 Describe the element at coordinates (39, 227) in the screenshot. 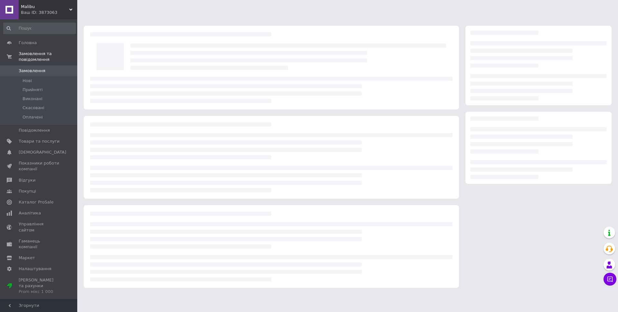

I see `span: Управління сайтом` at that location.